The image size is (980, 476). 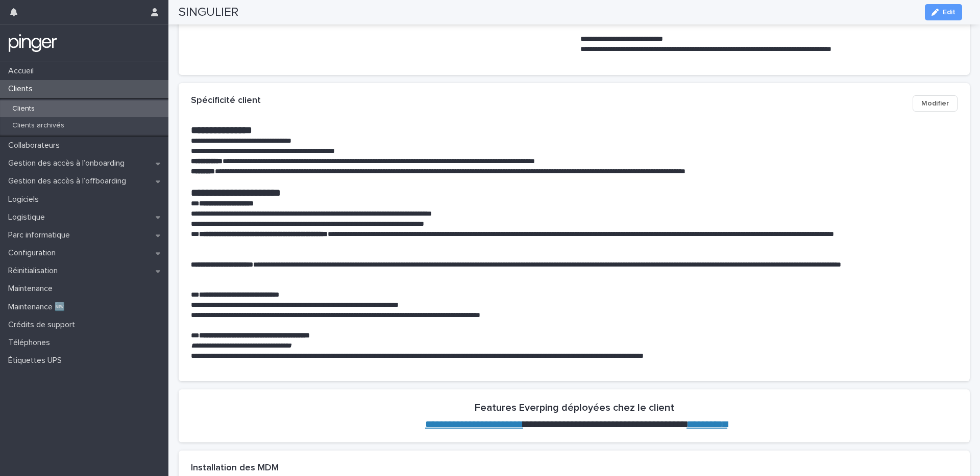 I want to click on p: Clients archivés, so click(x=38, y=125).